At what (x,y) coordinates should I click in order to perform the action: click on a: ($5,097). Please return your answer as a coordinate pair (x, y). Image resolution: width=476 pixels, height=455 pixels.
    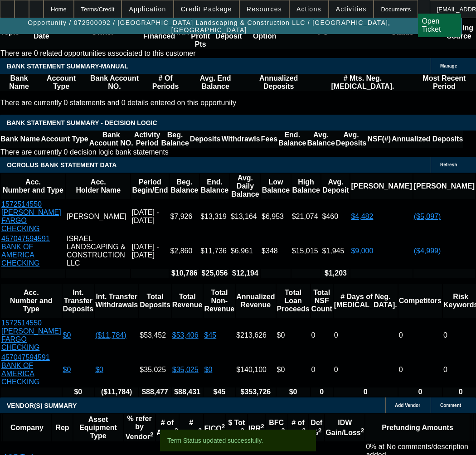
    Looking at the image, I should click on (428, 216).